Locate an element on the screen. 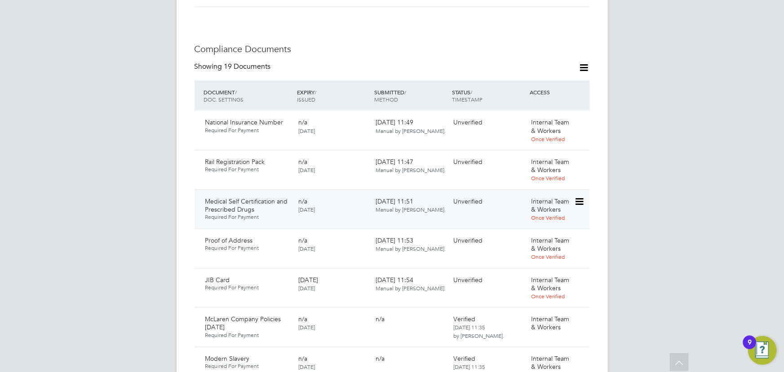  span: METHOD is located at coordinates (387, 99).